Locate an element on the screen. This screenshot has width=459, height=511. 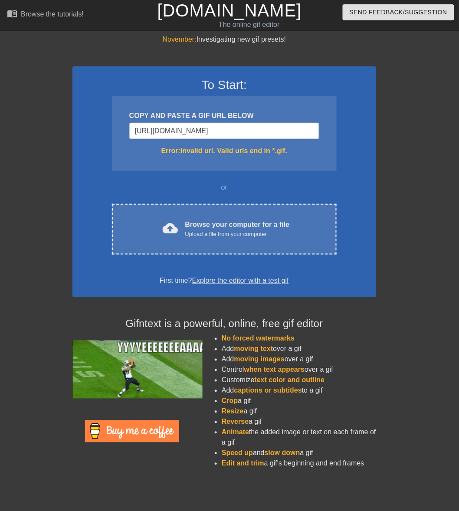
span: Crop is located at coordinates (229, 401).